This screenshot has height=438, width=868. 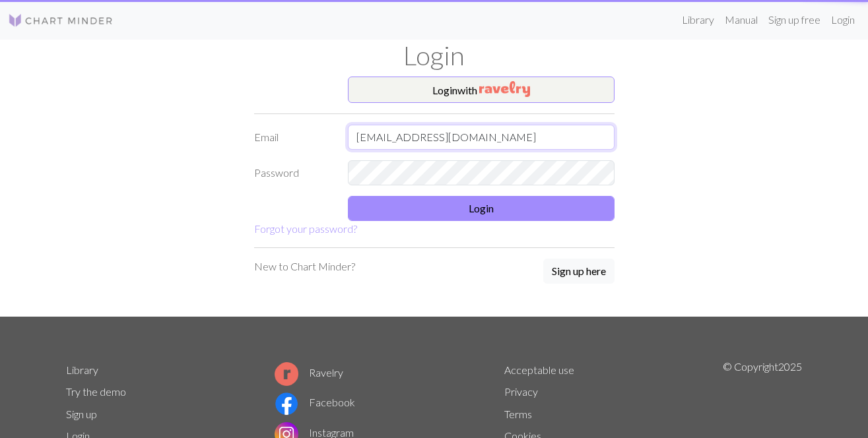 I want to click on a: Privacy, so click(x=521, y=391).